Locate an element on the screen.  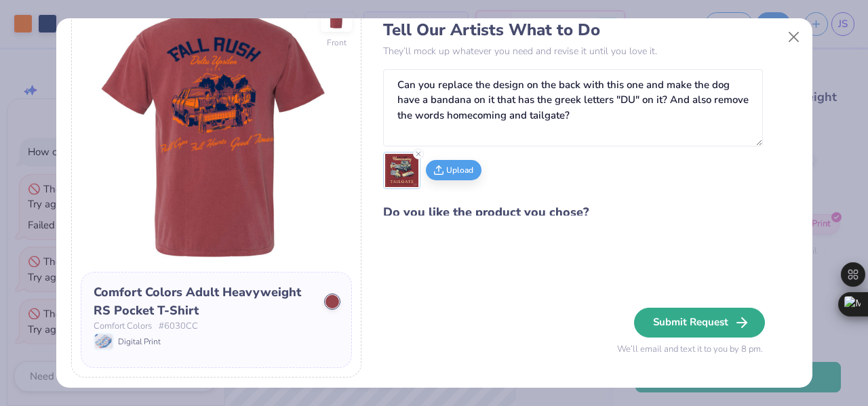
span: Comfort Colors is located at coordinates (122, 327).